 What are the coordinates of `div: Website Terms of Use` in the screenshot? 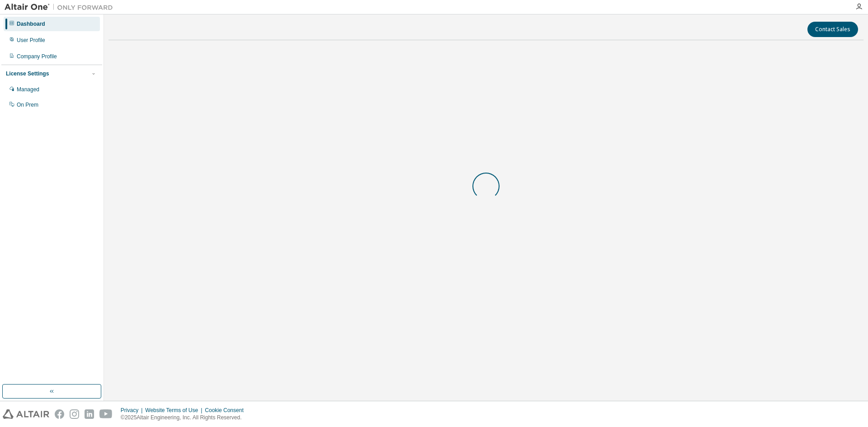 It's located at (174, 411).